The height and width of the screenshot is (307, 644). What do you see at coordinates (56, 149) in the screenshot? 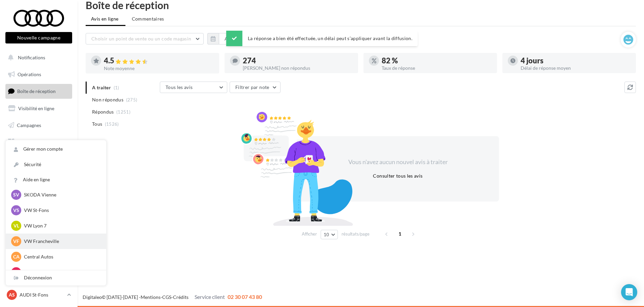
I see `a: Gérer mon compte` at bounding box center [56, 149].